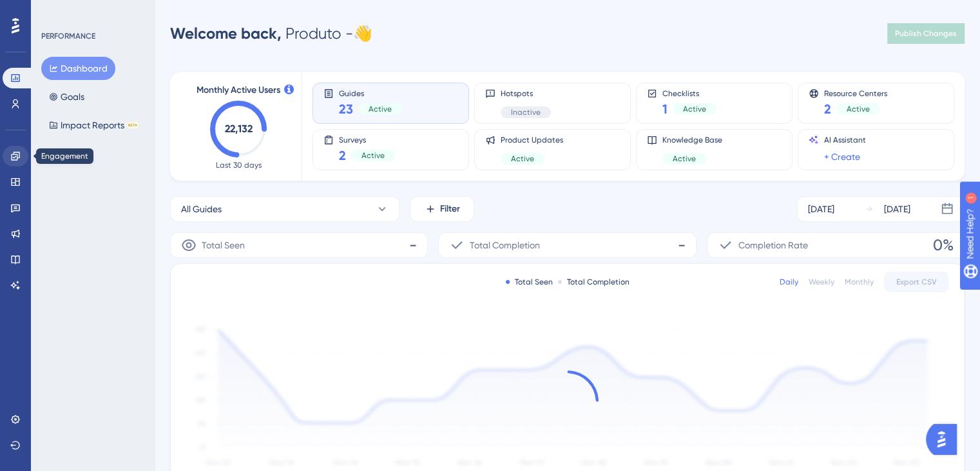 The height and width of the screenshot is (471, 980). What do you see at coordinates (239, 90) in the screenshot?
I see `span: Monthly Active Users` at bounding box center [239, 90].